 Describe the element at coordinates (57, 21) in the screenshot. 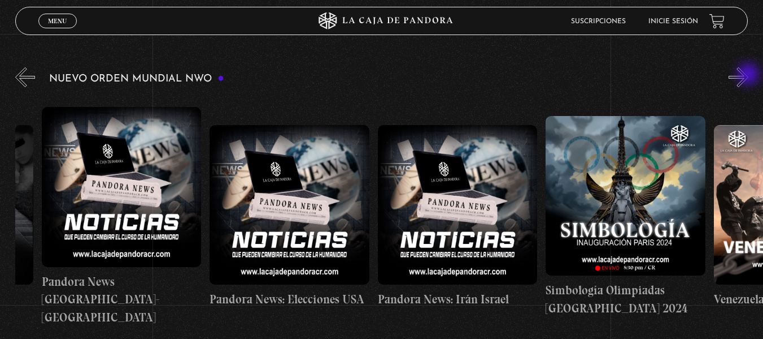

I see `span: Menu` at that location.